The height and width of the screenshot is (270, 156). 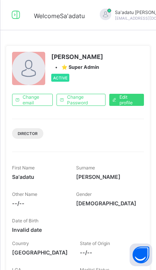 I want to click on span: State of Origin, so click(x=95, y=243).